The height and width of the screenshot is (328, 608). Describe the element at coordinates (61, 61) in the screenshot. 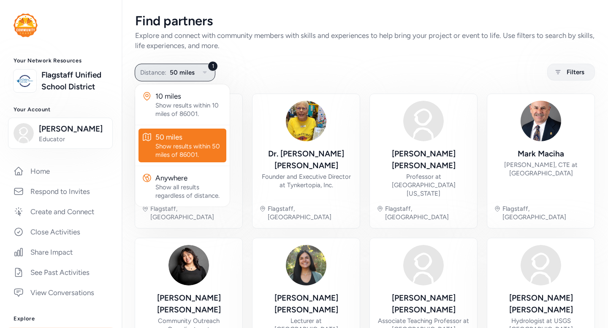

I see `h3: Your Network Resources` at that location.